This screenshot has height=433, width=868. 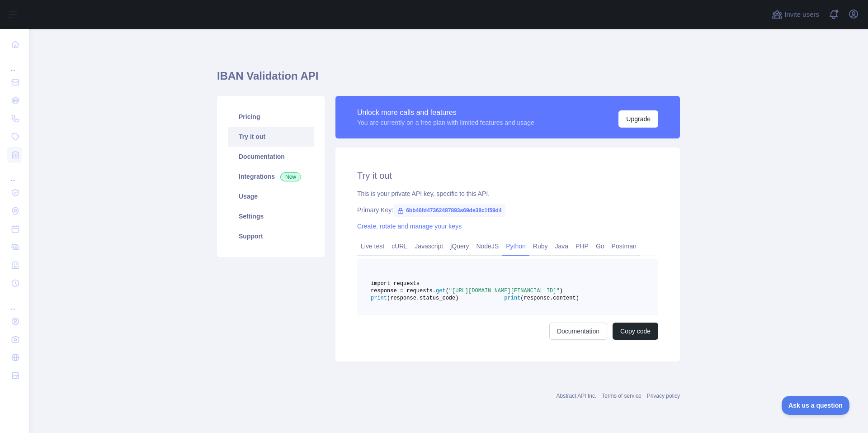 I want to click on button: Invite users, so click(x=795, y=14).